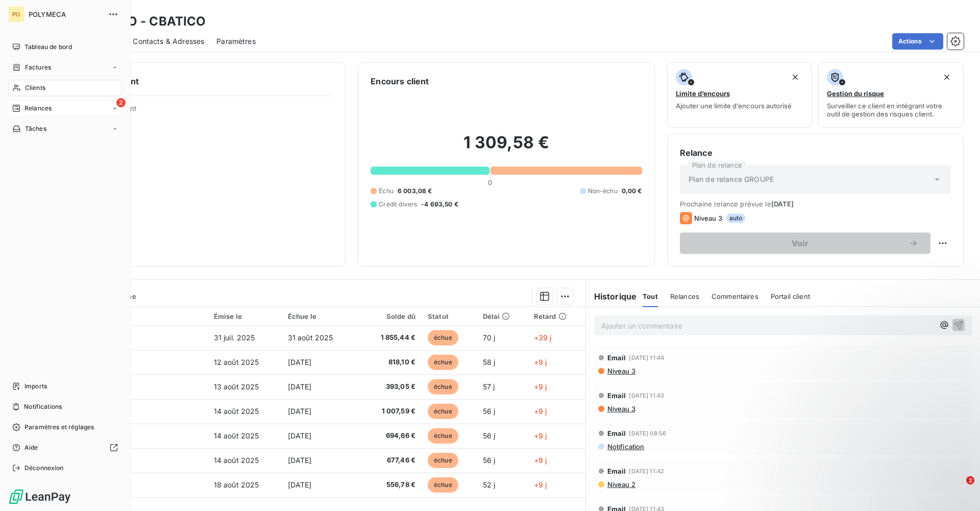 The height and width of the screenshot is (511, 980). I want to click on span: 57 j, so click(489, 386).